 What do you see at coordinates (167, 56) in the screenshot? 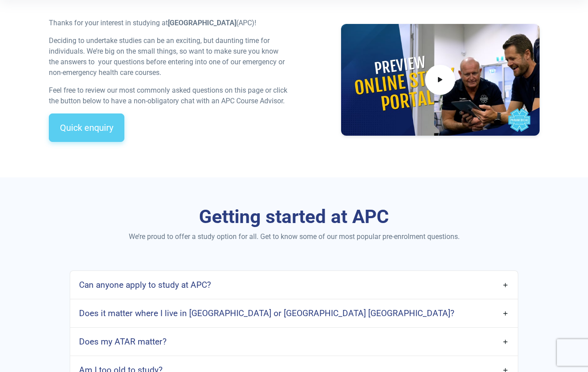
I see `span: Deciding to undertake studies can be an exciting, but daunting time for individuals. We’re big on...` at bounding box center [167, 56].